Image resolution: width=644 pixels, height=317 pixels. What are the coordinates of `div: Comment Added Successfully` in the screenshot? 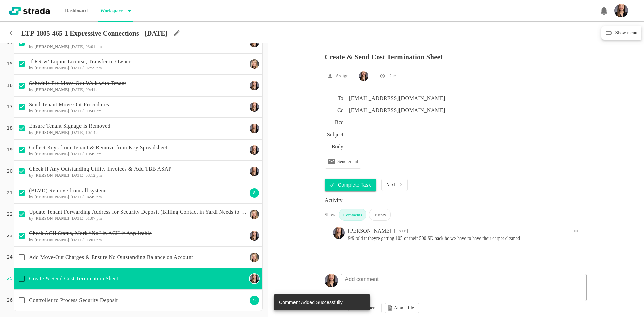 It's located at (311, 303).